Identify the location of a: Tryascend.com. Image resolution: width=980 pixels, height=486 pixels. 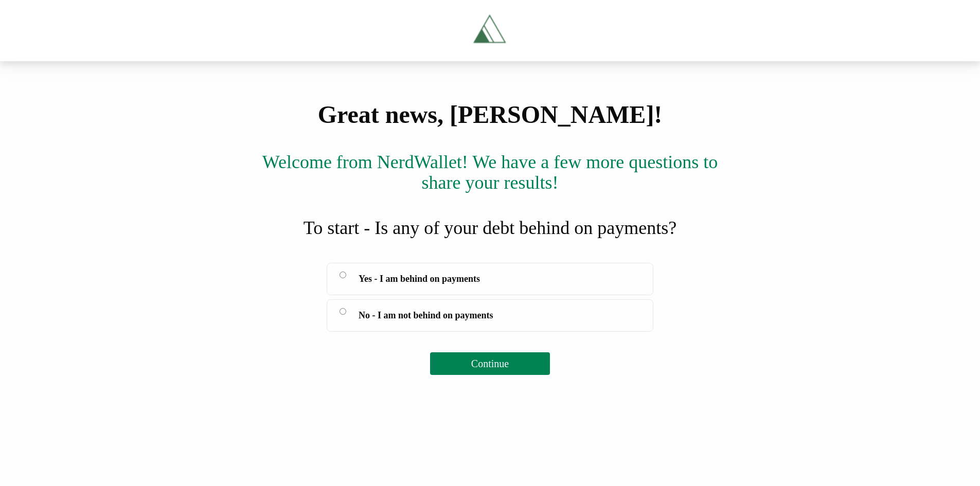
(490, 30).